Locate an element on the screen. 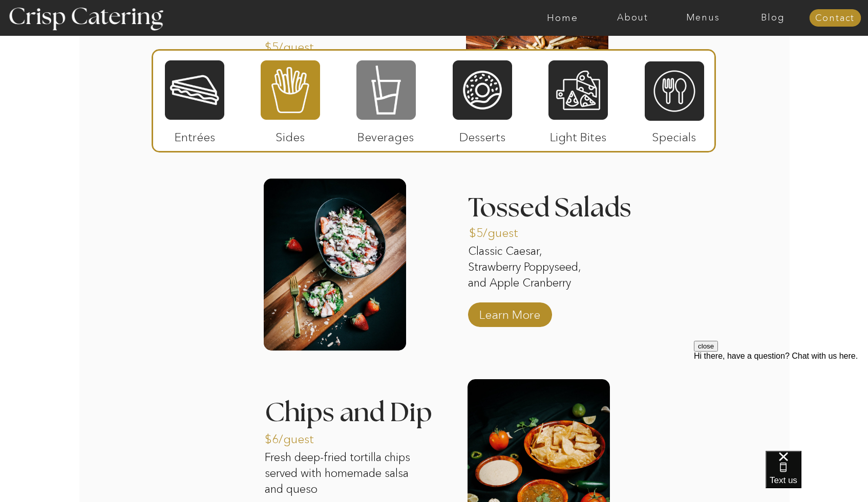  h3: Tossed Salads is located at coordinates (556, 207).